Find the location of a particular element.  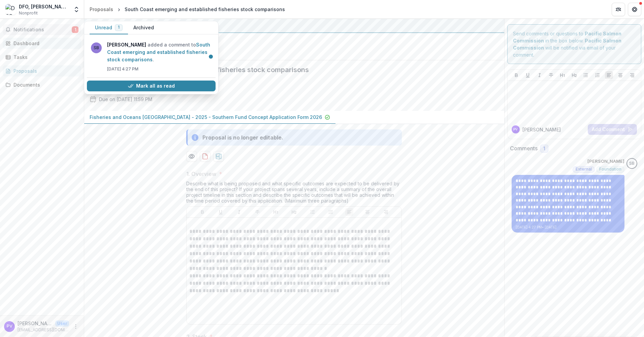

div: South Coast emerging and established fisheries stock comparisons is located at coordinates (205, 9).